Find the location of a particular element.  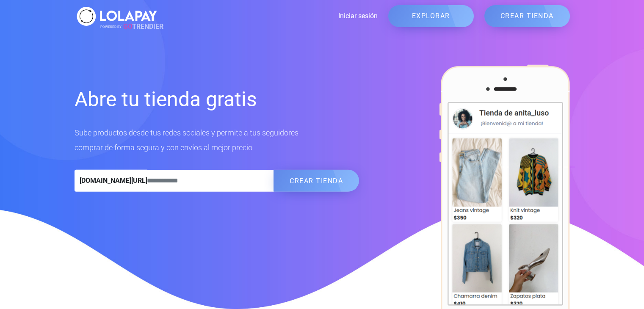

span: POWERED BY is located at coordinates (111, 27).